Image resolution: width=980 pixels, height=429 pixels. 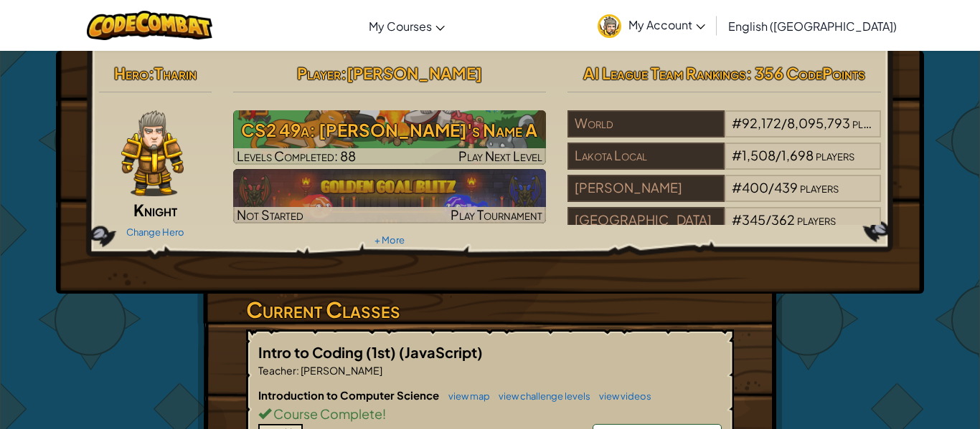 What do you see at coordinates (132, 73) in the screenshot?
I see `span: Hero` at bounding box center [132, 73].